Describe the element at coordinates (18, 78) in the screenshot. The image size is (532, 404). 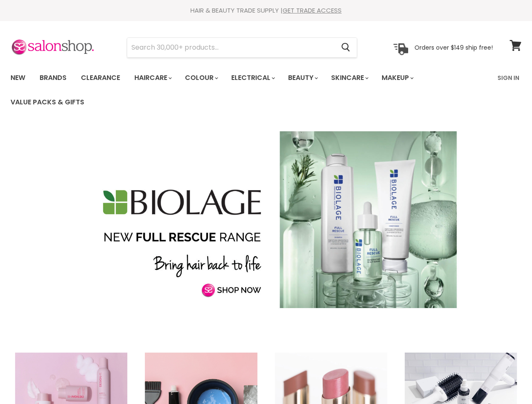
I see `a: New` at that location.